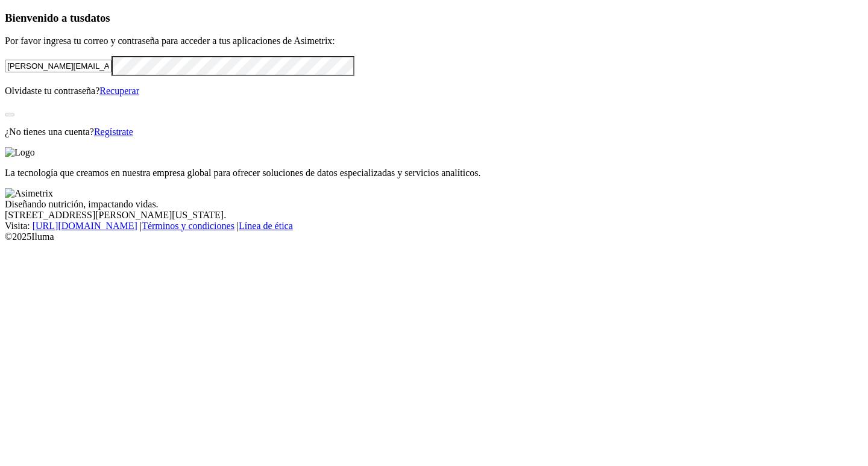 This screenshot has height=466, width=868. What do you see at coordinates (97, 17) in the screenshot?
I see `span: datos` at bounding box center [97, 17].